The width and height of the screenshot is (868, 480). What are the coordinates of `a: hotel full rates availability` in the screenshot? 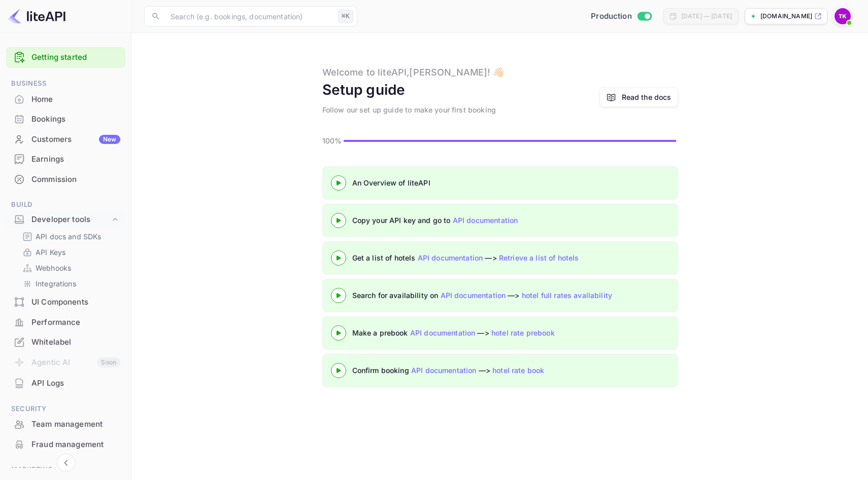 It's located at (567, 295).